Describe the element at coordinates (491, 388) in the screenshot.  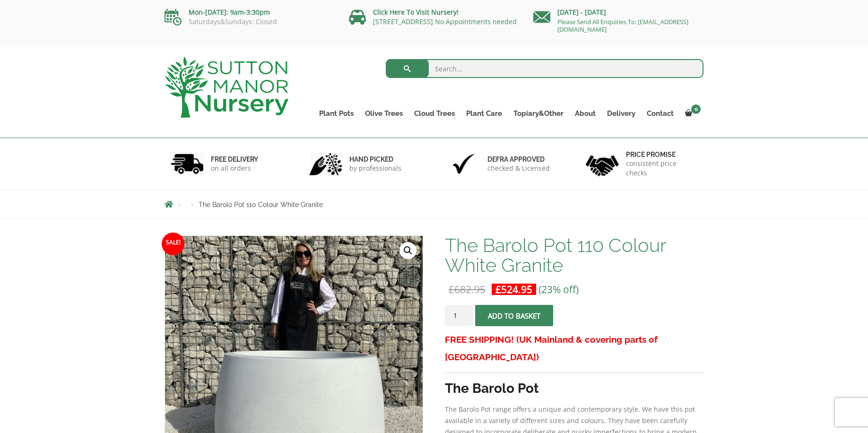
I see `strong: The Barolo Pot` at that location.